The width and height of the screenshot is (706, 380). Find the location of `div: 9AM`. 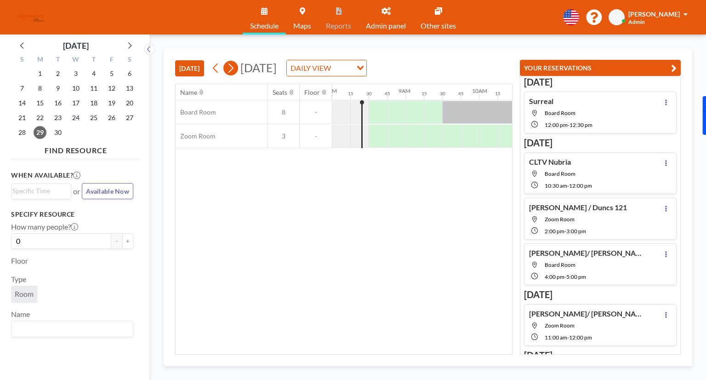

div: 9AM is located at coordinates (405, 91).